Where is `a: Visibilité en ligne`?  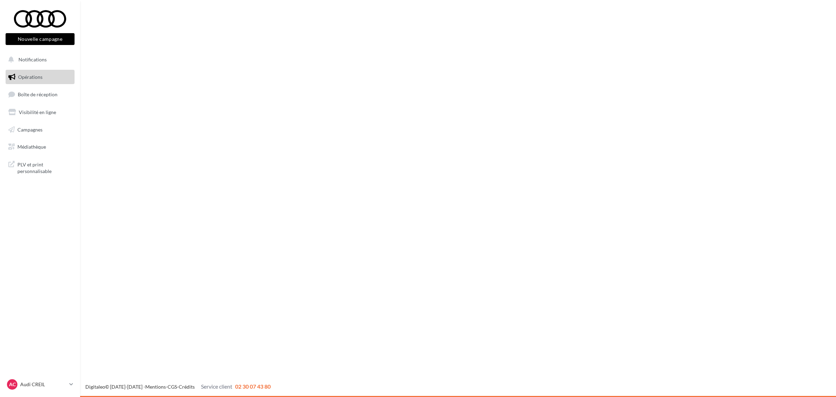 a: Visibilité en ligne is located at coordinates (40, 112).